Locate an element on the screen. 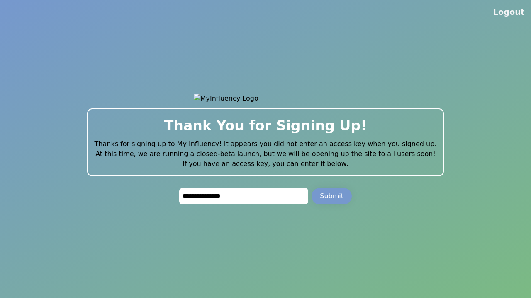 The image size is (531, 298). p: At this time, we are running a closed-beta launch, but we will be opening up the site to all user... is located at coordinates (265, 154).